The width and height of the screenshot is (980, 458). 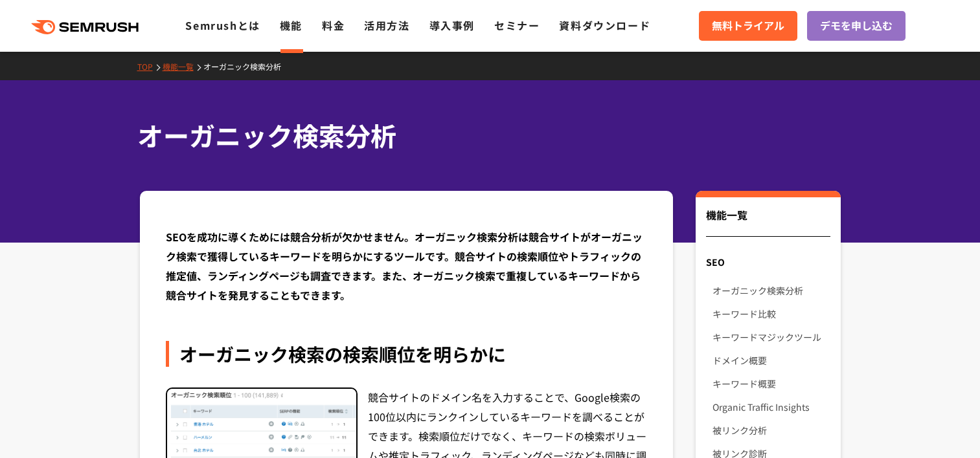 I want to click on div: オーガニック検索の検索順位を明らかに, so click(x=406, y=354).